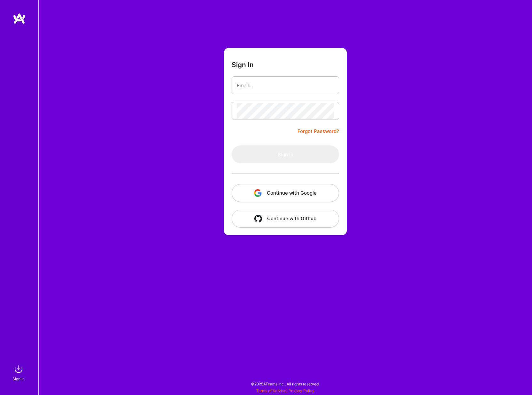 The width and height of the screenshot is (532, 395). Describe the element at coordinates (19, 19) in the screenshot. I see `img: logo` at that location.